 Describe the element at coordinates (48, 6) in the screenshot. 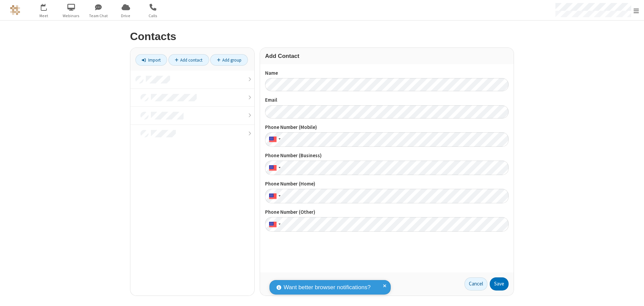

I see `div: 5` at that location.